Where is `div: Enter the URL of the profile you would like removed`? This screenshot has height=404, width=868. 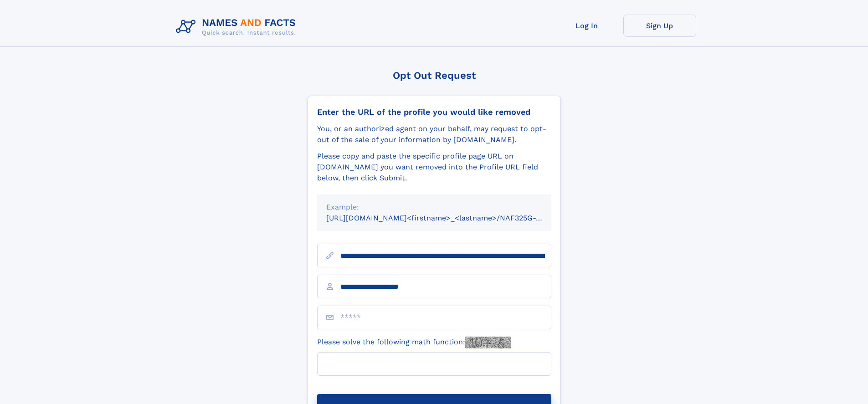 div: Enter the URL of the profile you would like removed is located at coordinates (434, 112).